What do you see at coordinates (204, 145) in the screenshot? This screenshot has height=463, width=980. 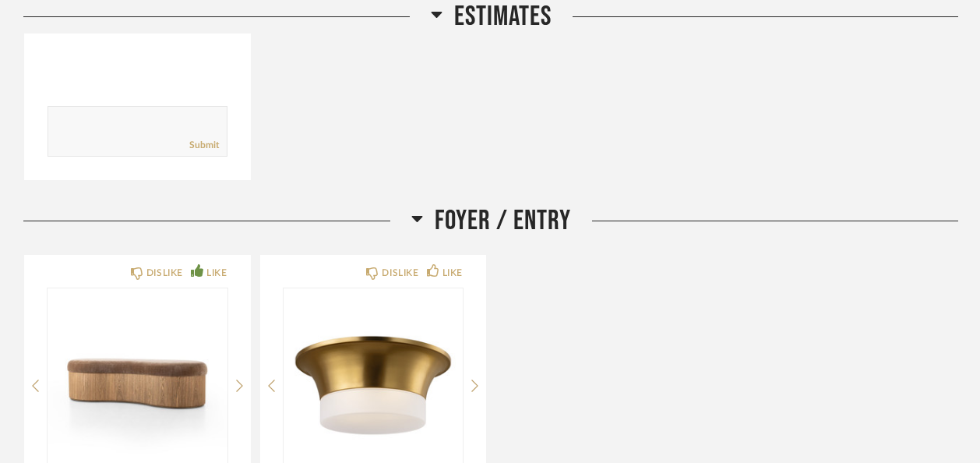 I see `a: Submit` at bounding box center [204, 145].